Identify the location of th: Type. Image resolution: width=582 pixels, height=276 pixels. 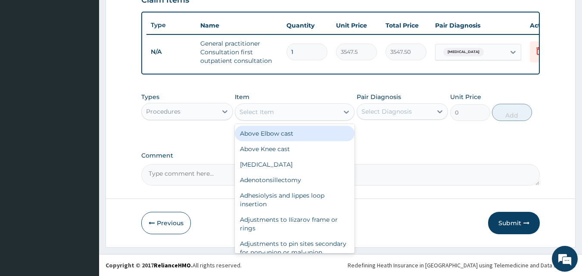
(171, 25).